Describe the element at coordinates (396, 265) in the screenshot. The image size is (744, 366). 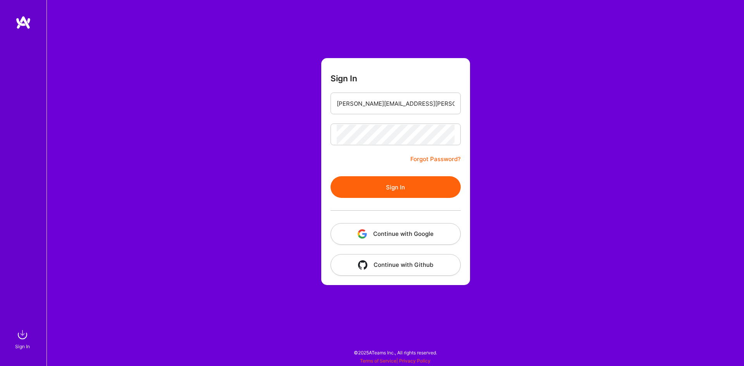
I see `button: Continue with Github` at that location.